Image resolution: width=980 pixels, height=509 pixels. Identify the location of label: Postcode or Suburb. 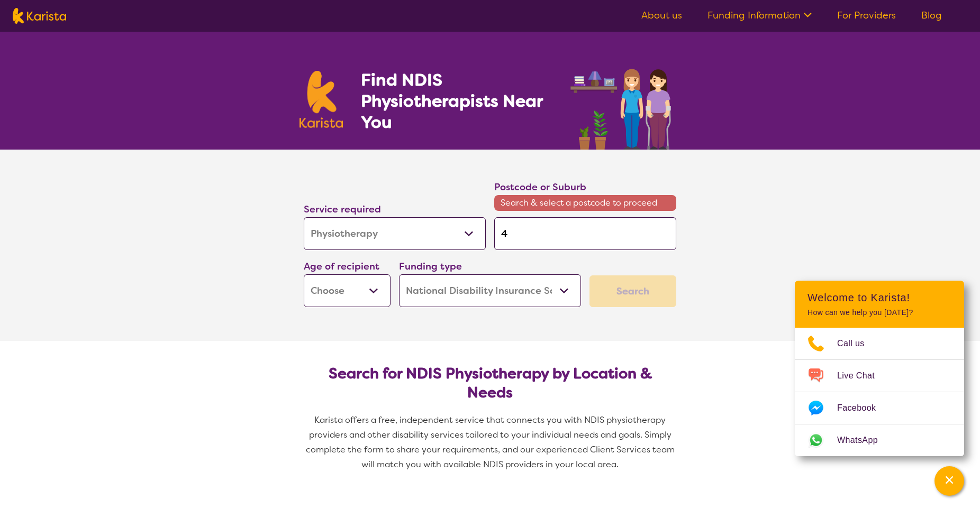
(541, 187).